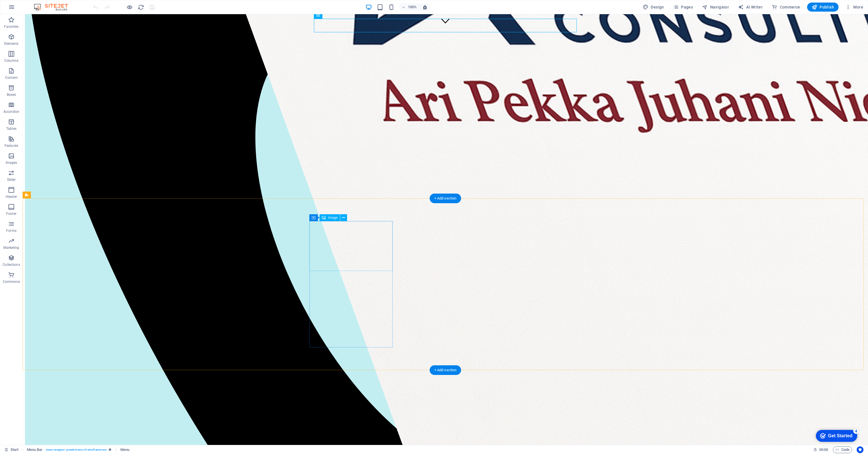  Describe the element at coordinates (654, 7) in the screenshot. I see `span: Design` at that location.